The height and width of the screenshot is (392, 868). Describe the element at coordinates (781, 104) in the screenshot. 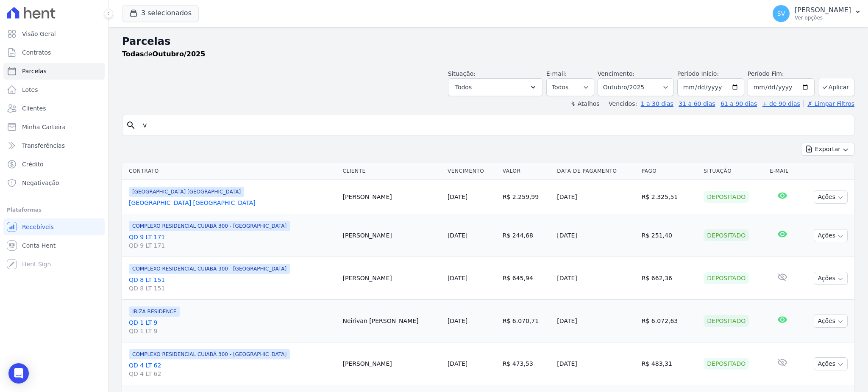

I see `a: + de 90 dias` at that location.